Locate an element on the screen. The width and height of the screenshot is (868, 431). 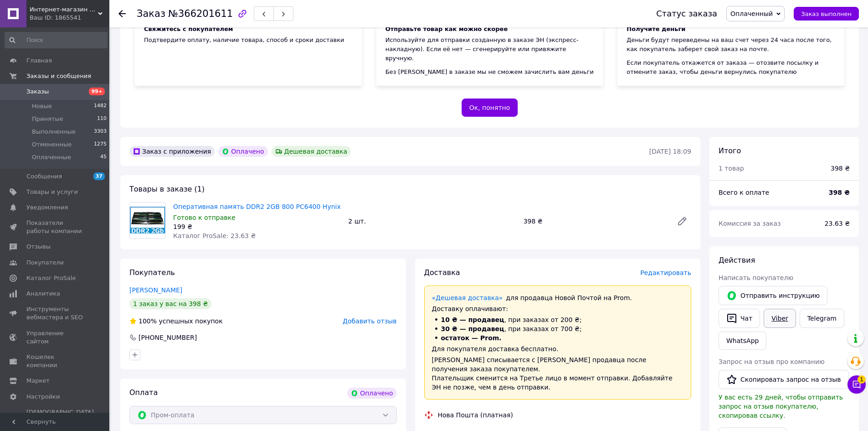
button: Скопировать запрос на отзыв is located at coordinates (784, 380).